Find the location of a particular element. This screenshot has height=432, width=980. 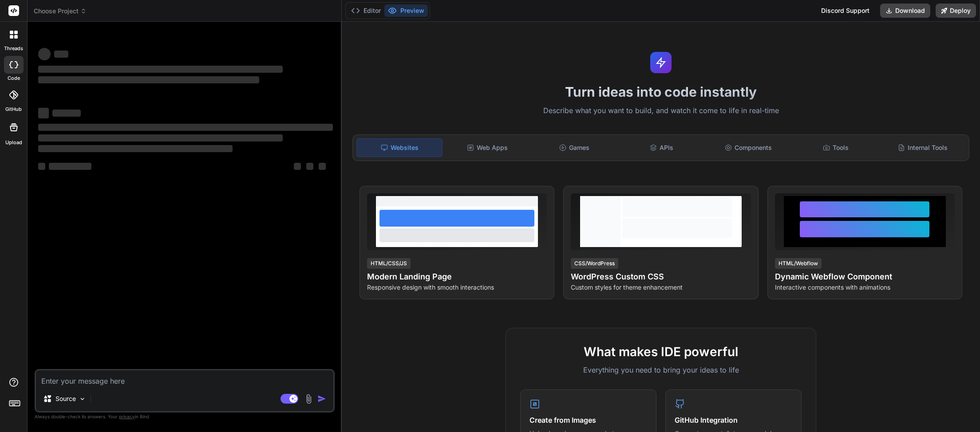

img: Pick Models is located at coordinates (82, 399).